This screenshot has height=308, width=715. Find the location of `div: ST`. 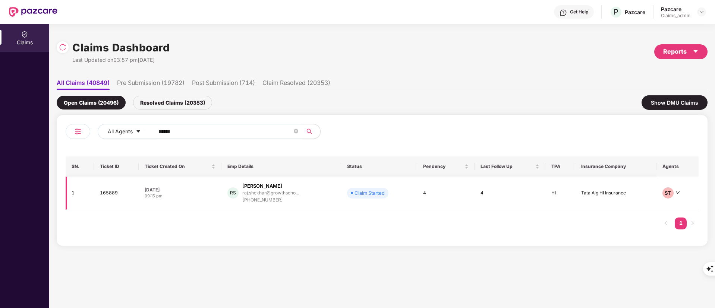

div: ST is located at coordinates (668, 193).